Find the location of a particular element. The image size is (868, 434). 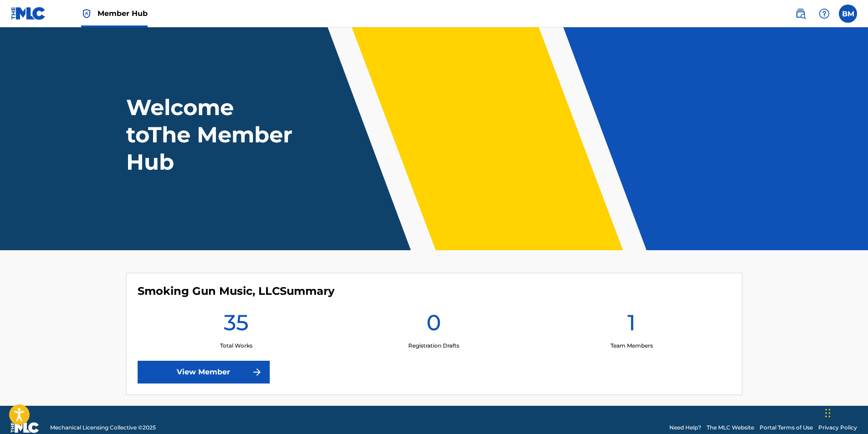

span: Member Hub is located at coordinates (123, 13).